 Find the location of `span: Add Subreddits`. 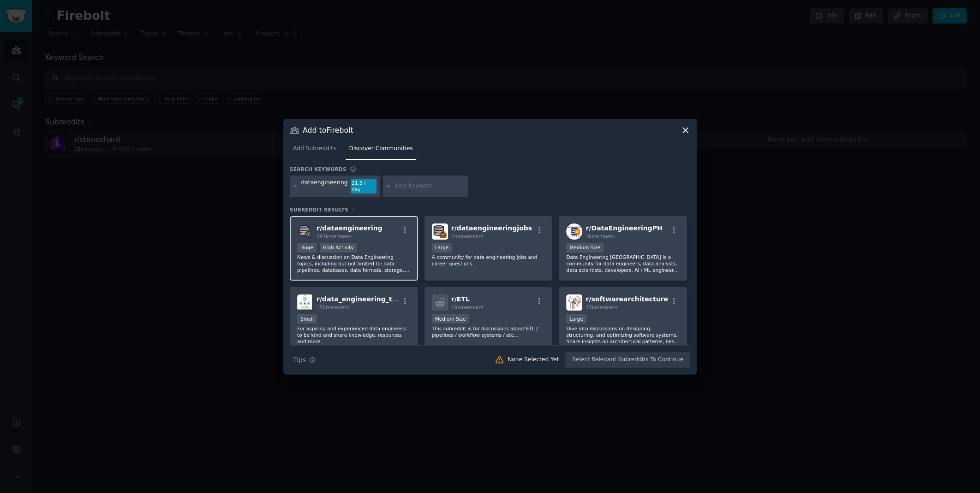

span: Add Subreddits is located at coordinates (314, 149).